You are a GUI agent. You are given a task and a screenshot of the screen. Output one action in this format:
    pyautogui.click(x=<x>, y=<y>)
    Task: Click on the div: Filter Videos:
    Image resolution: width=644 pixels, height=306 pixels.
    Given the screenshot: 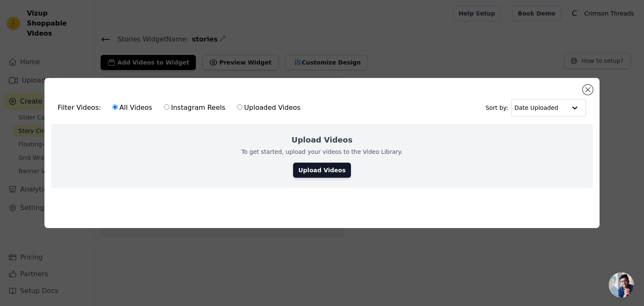 What is the action you would take?
    pyautogui.click(x=182, y=108)
    